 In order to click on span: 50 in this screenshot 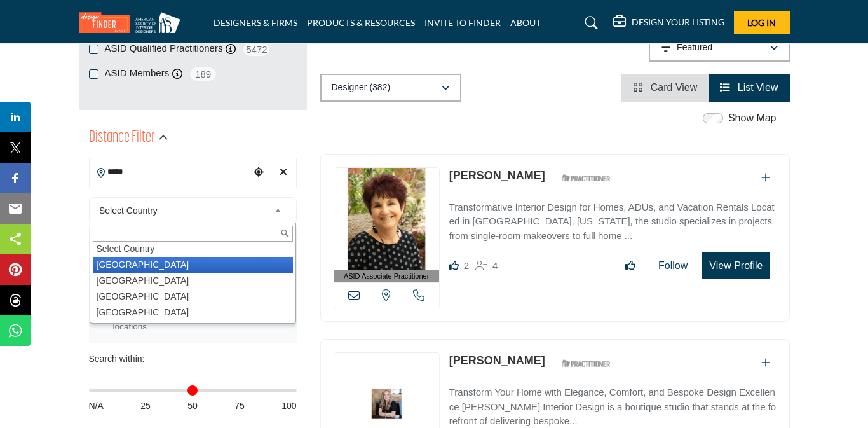, I will do `click(192, 405)`.